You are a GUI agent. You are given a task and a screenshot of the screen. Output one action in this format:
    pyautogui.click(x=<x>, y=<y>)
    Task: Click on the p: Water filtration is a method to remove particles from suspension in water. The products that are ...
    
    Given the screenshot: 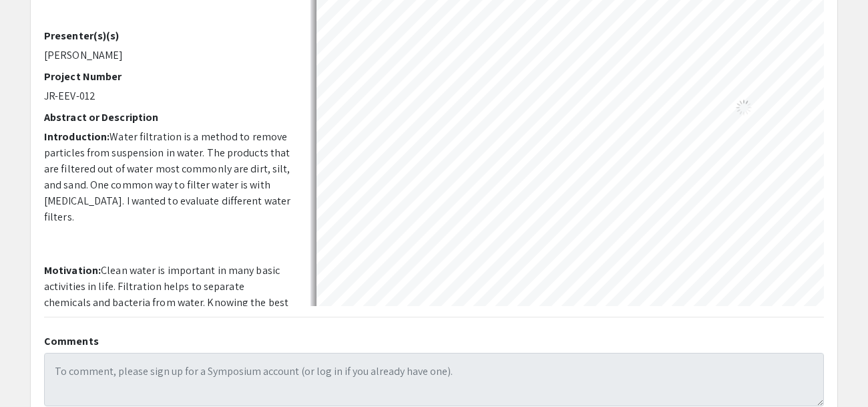 What is the action you would take?
    pyautogui.click(x=167, y=177)
    